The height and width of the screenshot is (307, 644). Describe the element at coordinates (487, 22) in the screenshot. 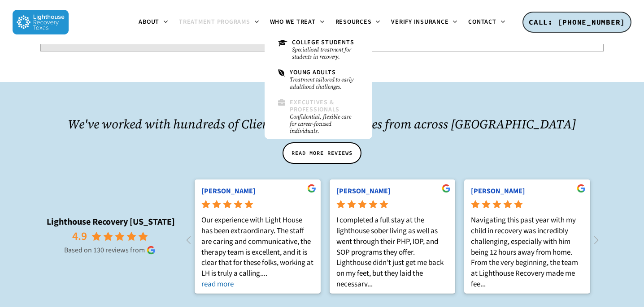

I see `a: Contact` at that location.